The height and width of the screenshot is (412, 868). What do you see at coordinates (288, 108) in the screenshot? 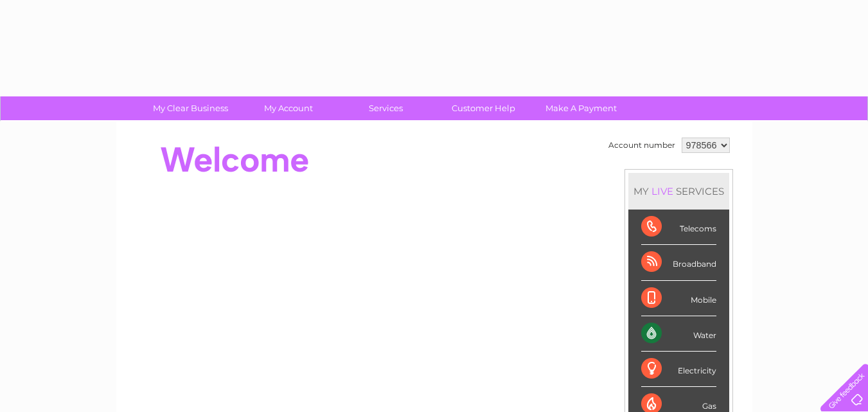
I see `a: My Account` at bounding box center [288, 108].